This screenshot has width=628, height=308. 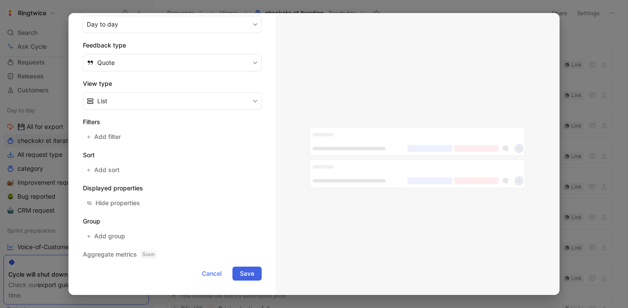 What do you see at coordinates (107, 170) in the screenshot?
I see `span: Add sort` at bounding box center [107, 170].